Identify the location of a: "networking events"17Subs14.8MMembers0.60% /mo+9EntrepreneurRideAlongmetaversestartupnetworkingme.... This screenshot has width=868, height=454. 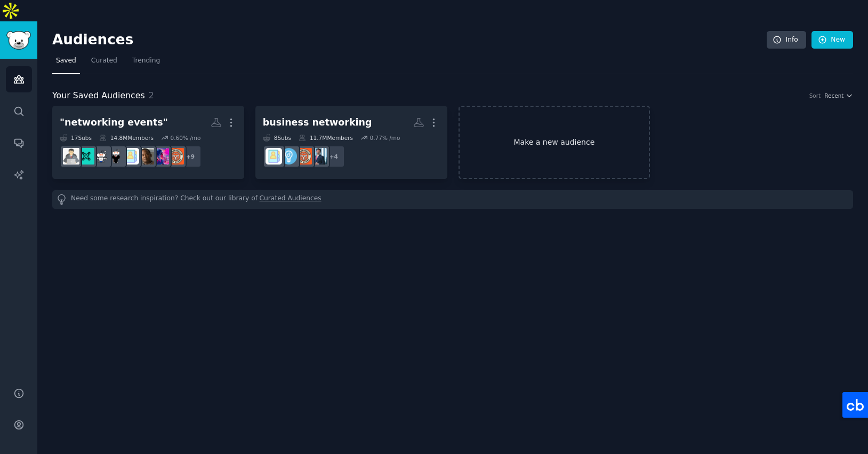
(148, 142).